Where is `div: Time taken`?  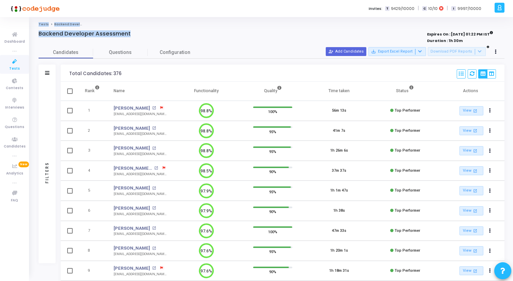
div: Time taken is located at coordinates (339, 91).